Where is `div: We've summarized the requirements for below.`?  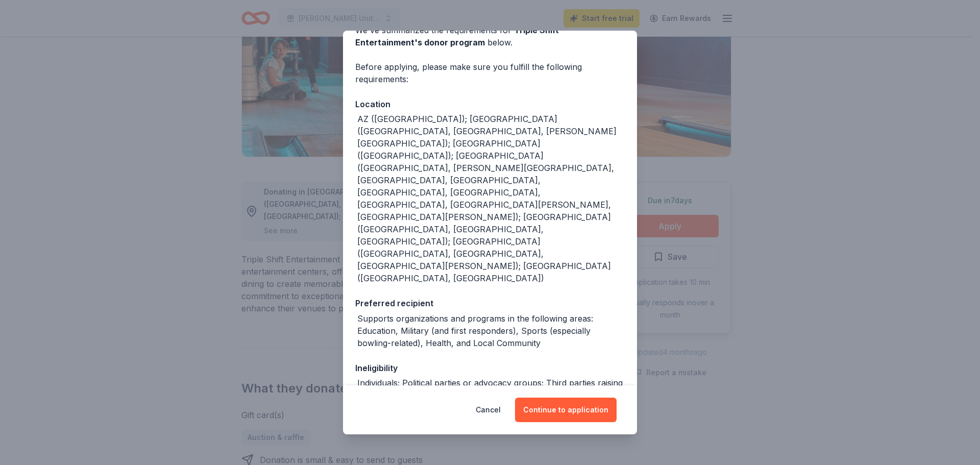
div: We've summarized the requirements for below. is located at coordinates (490, 37).